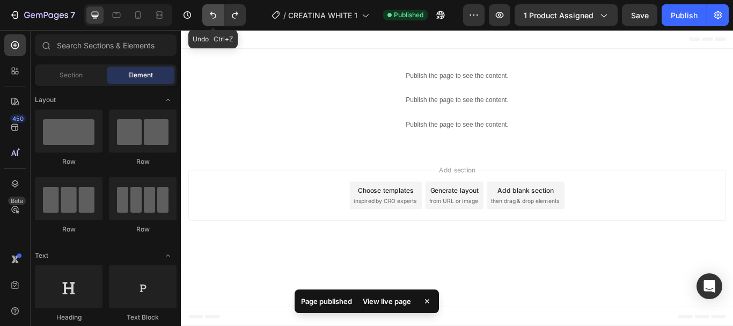 Image resolution: width=733 pixels, height=326 pixels. Describe the element at coordinates (239, 187) in the screenshot. I see `div: Choose templates` at that location.